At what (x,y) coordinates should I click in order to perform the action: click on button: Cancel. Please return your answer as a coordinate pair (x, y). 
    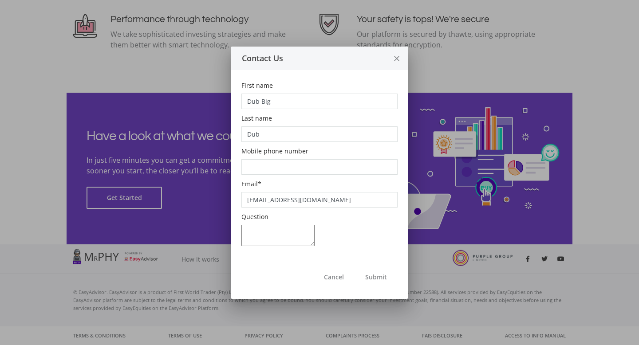
    Looking at the image, I should click on (334, 277).